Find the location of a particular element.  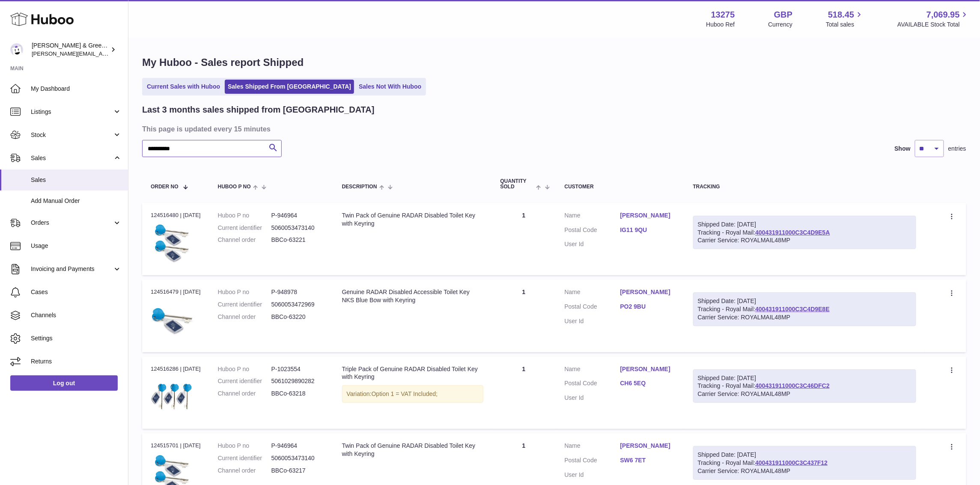

div: Currency is located at coordinates (780, 24).